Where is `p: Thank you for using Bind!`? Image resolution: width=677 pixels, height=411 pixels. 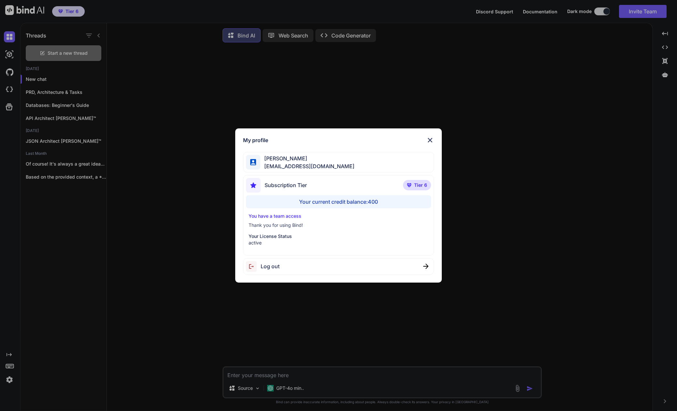
p: Thank you for using Bind! is located at coordinates (338, 225).